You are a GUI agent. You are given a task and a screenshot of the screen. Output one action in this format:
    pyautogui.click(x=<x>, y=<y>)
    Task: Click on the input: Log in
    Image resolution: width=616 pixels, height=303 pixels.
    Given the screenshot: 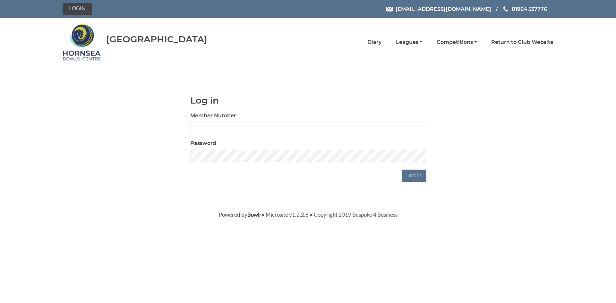 What is the action you would take?
    pyautogui.click(x=414, y=176)
    